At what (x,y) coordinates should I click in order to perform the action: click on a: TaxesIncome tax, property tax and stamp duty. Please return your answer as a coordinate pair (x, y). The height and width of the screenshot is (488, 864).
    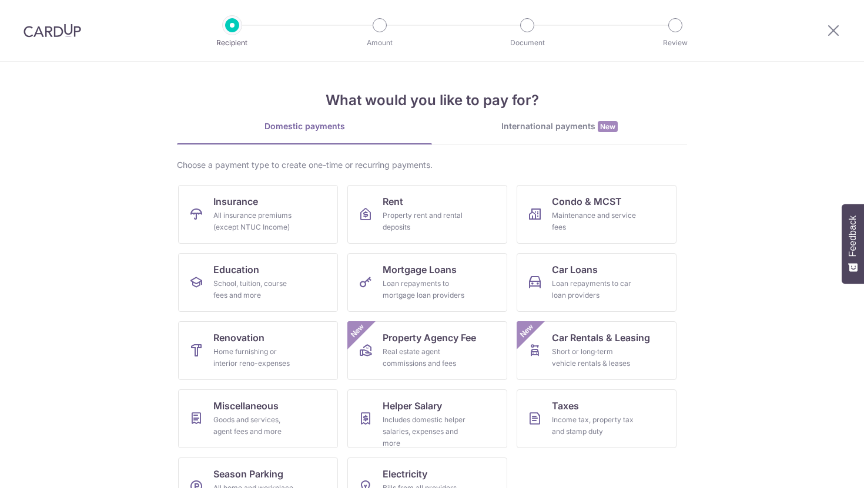
    Looking at the image, I should click on (596, 419).